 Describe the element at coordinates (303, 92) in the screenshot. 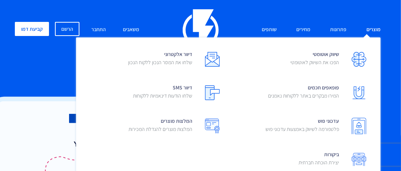

I see `span: פופאפים חכמים` at that location.